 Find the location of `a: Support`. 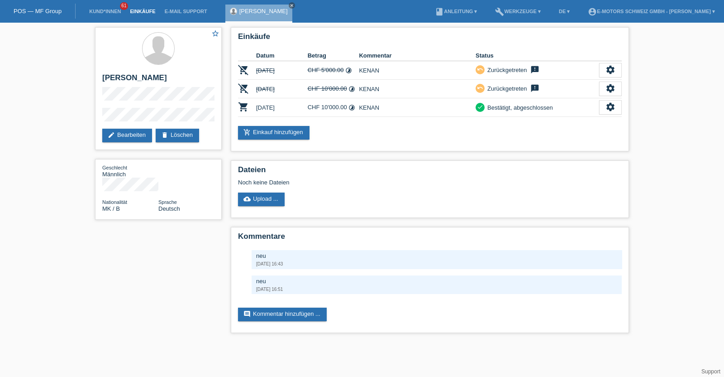

a: Support is located at coordinates (711, 371).